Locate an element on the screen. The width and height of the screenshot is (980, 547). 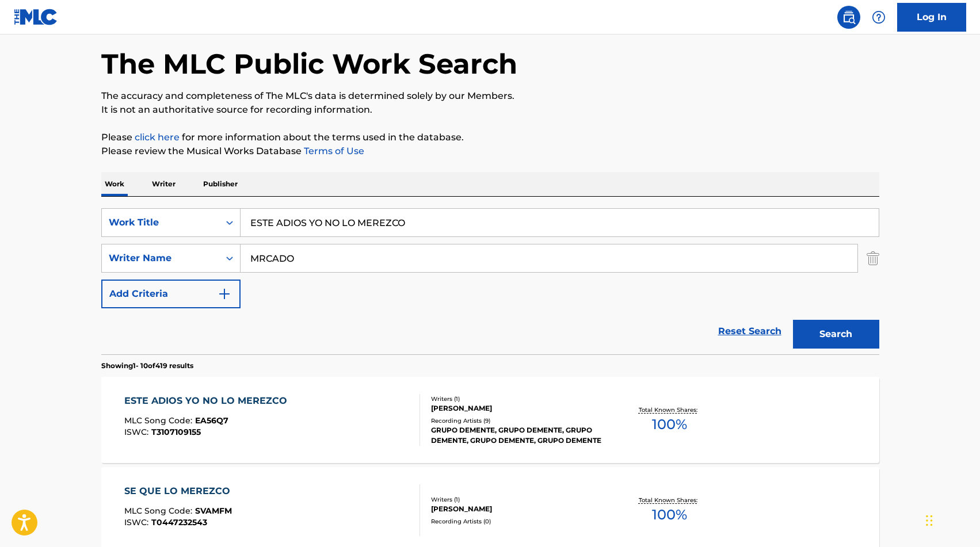
span: SVAMFM is located at coordinates (213, 511).